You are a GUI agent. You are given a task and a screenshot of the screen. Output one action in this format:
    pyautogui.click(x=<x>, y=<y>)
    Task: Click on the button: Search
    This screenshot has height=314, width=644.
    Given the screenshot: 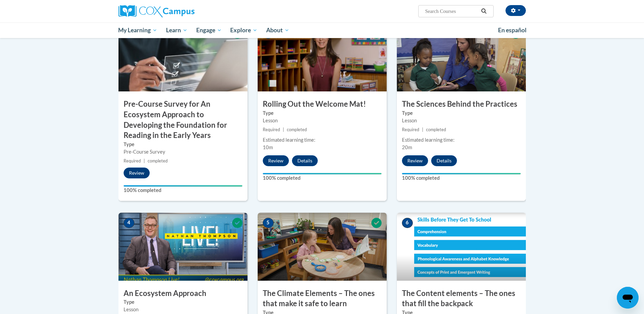 What is the action you would take?
    pyautogui.click(x=484, y=11)
    